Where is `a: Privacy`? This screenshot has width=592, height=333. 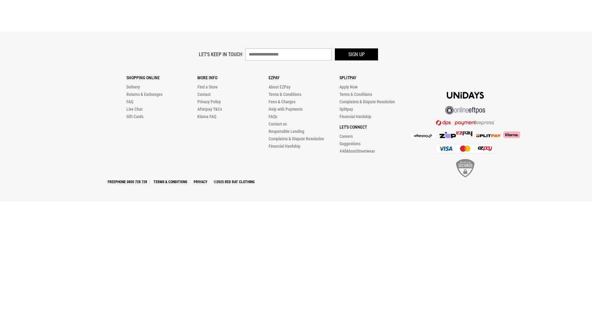 a: Privacy is located at coordinates (200, 182).